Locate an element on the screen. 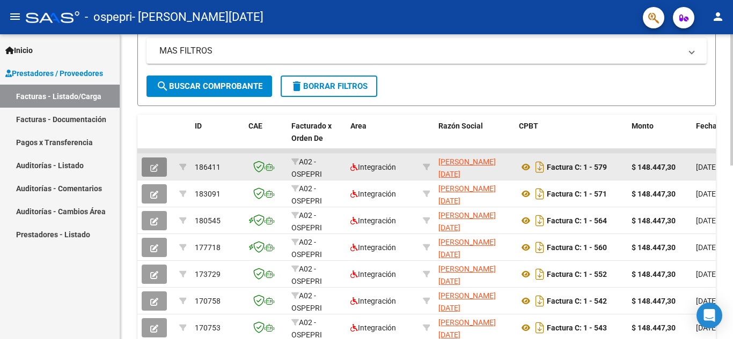 This screenshot has height=339, width=733. mat-panel-title: MAS FILTROS is located at coordinates (420, 51).